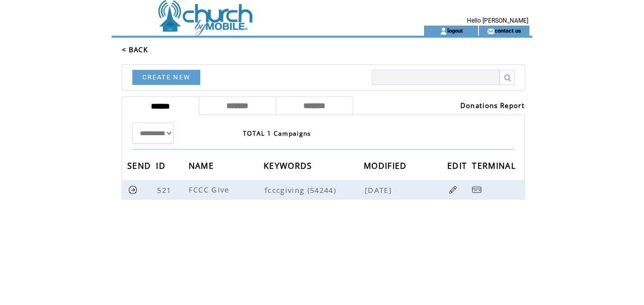 Image resolution: width=644 pixels, height=305 pixels. I want to click on a: MODIFIED, so click(386, 165).